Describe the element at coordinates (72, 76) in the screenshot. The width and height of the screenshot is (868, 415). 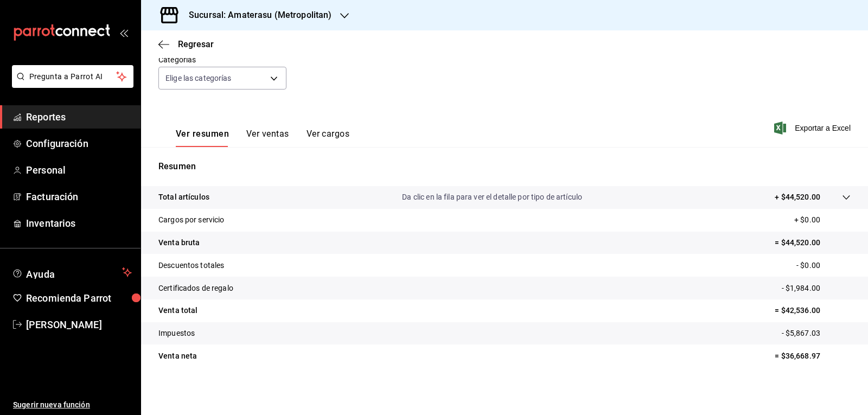
I see `span: Pregunta a Parrot AI` at that location.